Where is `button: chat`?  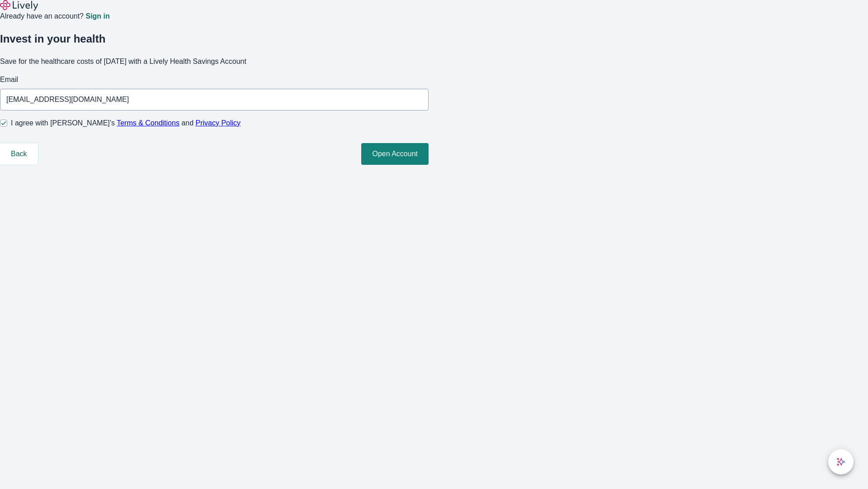
button: chat is located at coordinates (841, 461).